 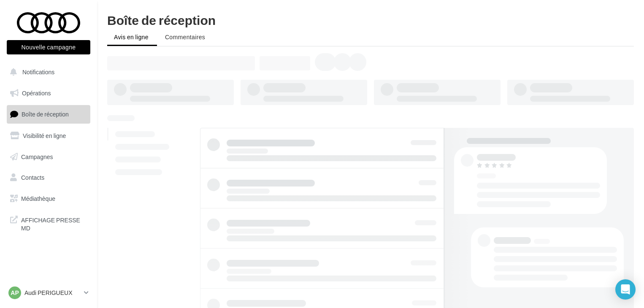 What do you see at coordinates (38, 72) in the screenshot?
I see `span: Notifications` at bounding box center [38, 72].